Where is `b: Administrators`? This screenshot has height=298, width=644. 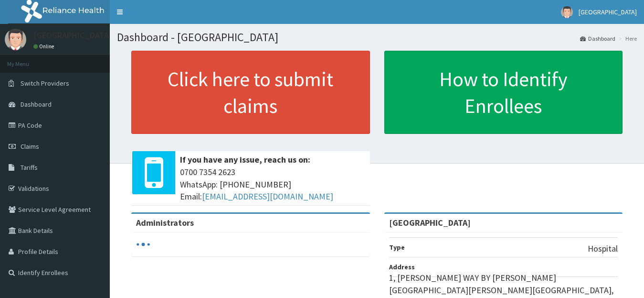 b: Administrators is located at coordinates (165, 223).